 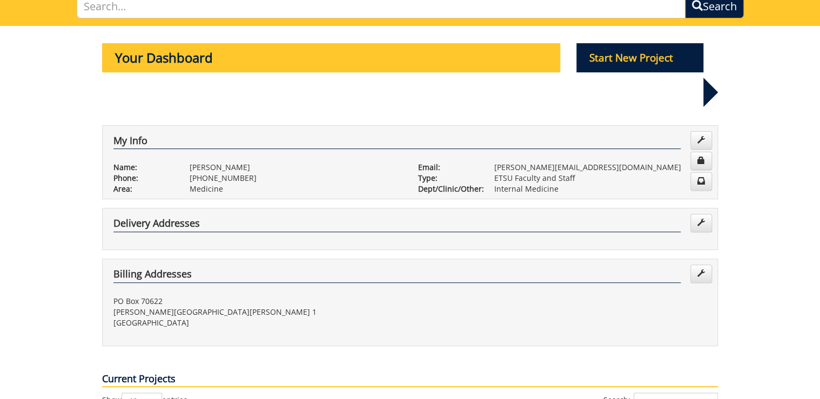 I want to click on p: Your Dashboard, so click(x=331, y=58).